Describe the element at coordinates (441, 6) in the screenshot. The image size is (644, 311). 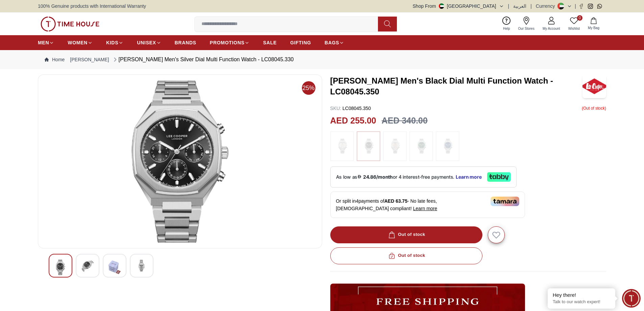
I see `img: United Arab Emirates` at that location.